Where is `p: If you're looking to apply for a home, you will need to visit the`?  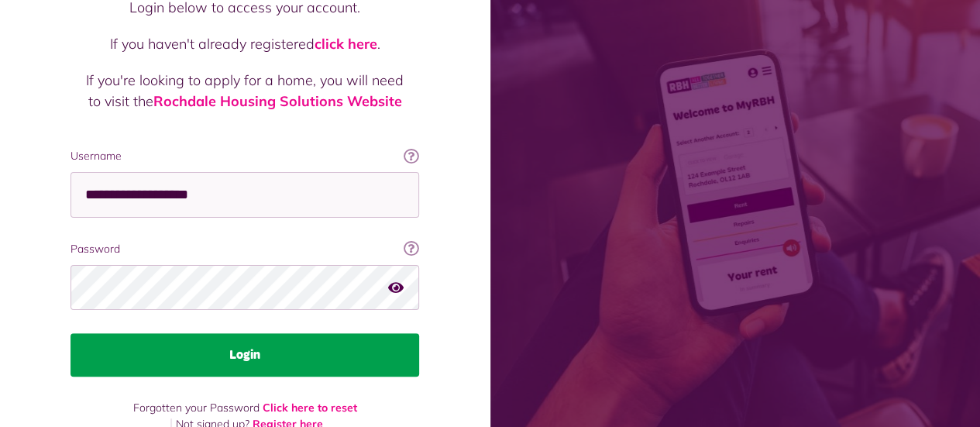 p: If you're looking to apply for a home, you will need to visit the is located at coordinates (245, 90).